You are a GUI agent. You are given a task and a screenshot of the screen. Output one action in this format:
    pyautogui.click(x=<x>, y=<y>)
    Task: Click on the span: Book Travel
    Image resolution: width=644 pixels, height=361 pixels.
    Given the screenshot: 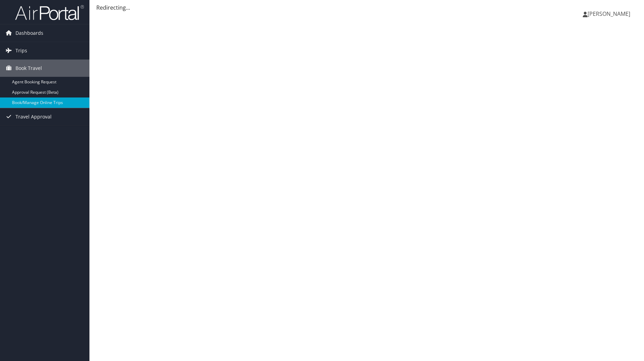 What is the action you would take?
    pyautogui.click(x=29, y=68)
    